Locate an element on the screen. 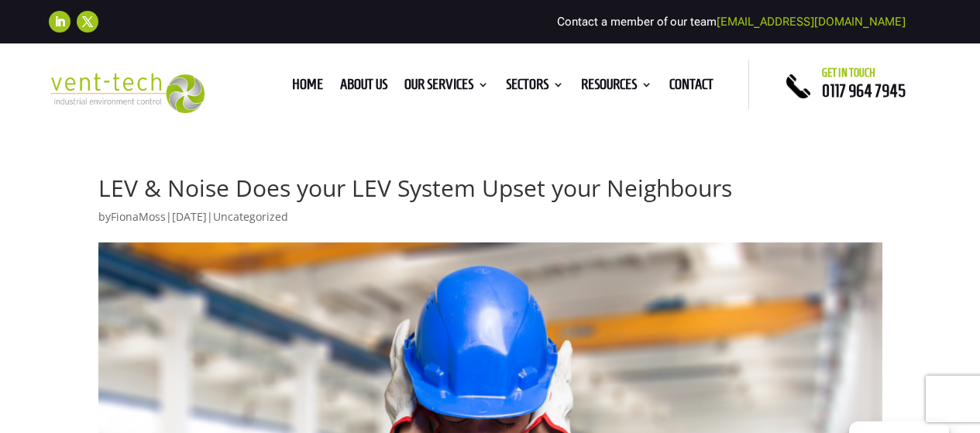  a: Our Services is located at coordinates (446, 88).